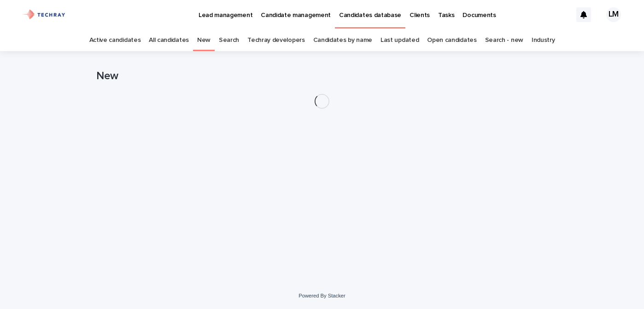 The width and height of the screenshot is (644, 309). What do you see at coordinates (276, 40) in the screenshot?
I see `a: Techray developers` at bounding box center [276, 40].